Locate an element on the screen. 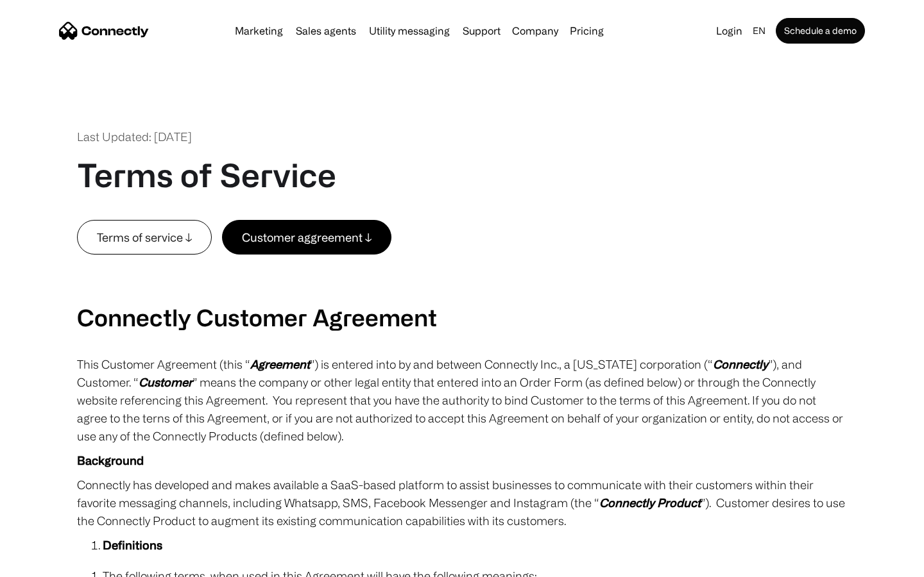 This screenshot has height=577, width=924. a: Marketing is located at coordinates (259, 31).